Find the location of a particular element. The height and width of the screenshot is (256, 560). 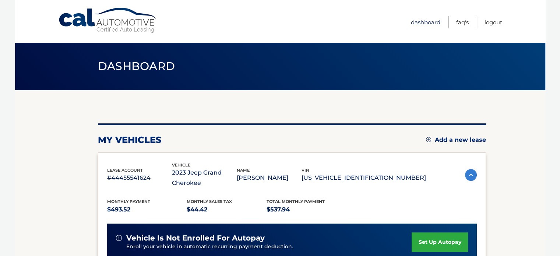

span: Total Monthly Payment is located at coordinates (296, 202).